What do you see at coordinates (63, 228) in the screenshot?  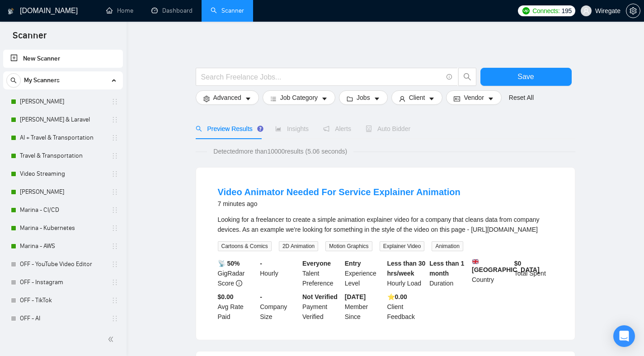 I see `a: Marina - Kubernetes` at bounding box center [63, 228].